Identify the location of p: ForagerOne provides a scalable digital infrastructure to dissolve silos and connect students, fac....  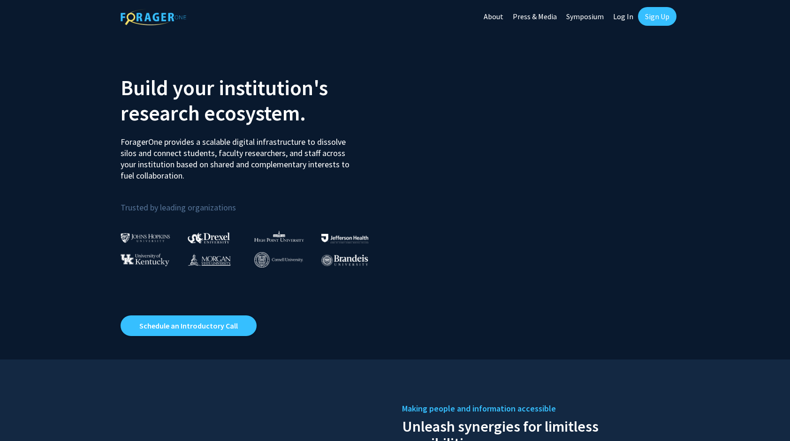
(238, 155).